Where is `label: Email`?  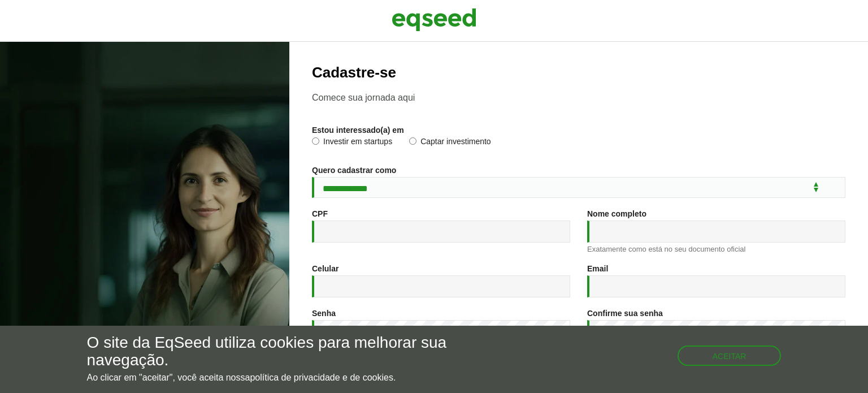
label: Email is located at coordinates (597, 269).